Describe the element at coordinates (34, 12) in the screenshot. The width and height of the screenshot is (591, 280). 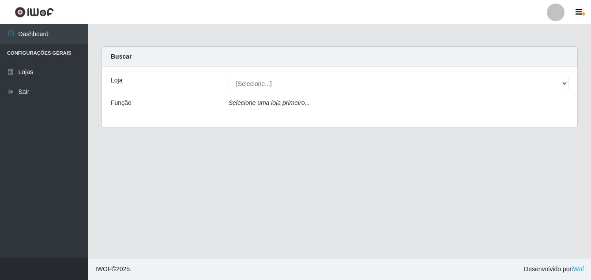
I see `img: CoreUI Logo` at that location.